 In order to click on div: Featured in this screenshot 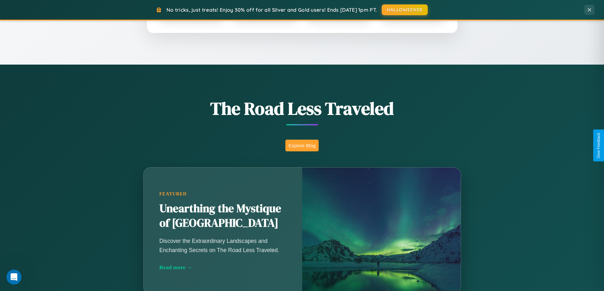, I will do `click(223, 194)`.